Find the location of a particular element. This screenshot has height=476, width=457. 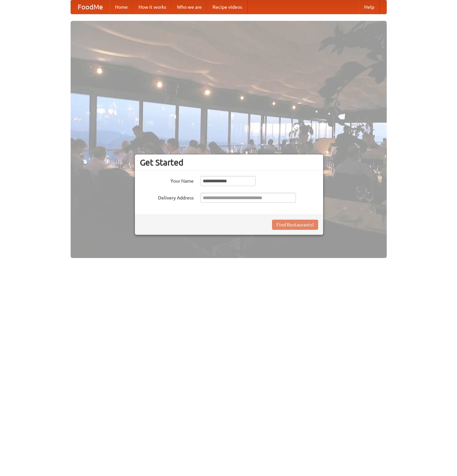

label: Delivery Address is located at coordinates (167, 197).